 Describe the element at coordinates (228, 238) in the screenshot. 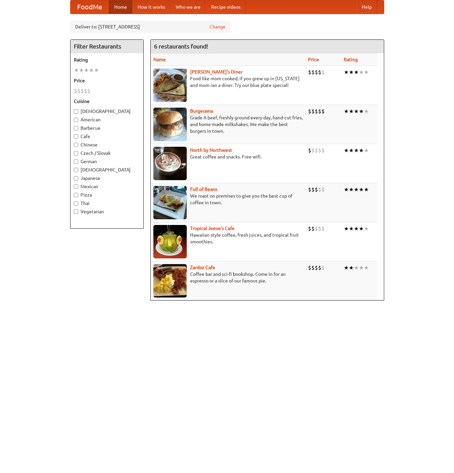

I see `p: Hawaiian style coffee, fresh juices, and tropical fruit smoothies.` at that location.